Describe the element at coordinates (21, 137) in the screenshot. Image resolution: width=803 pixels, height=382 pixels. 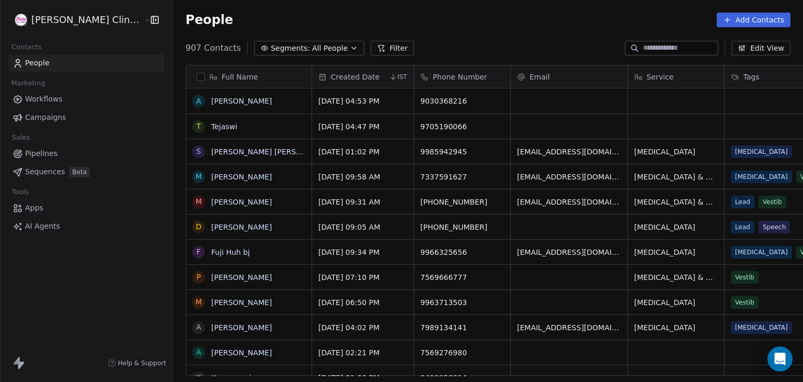
I see `span: Sales` at that location.